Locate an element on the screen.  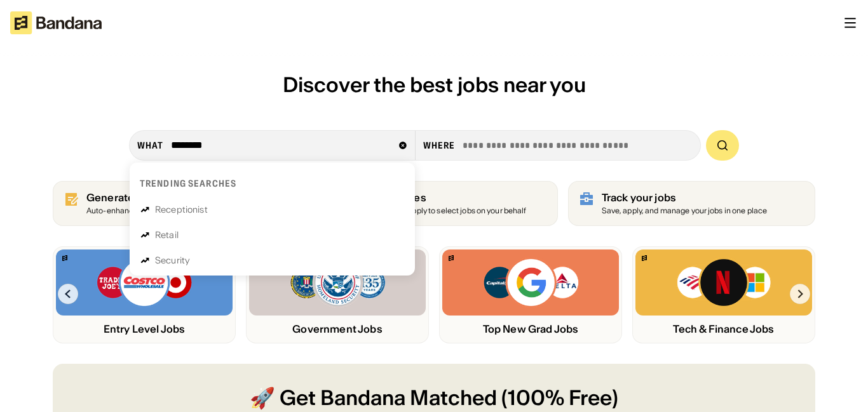
a: Bandana logoCapital One, Google, Delta logosTop New Grad Jobs is located at coordinates (531, 295).